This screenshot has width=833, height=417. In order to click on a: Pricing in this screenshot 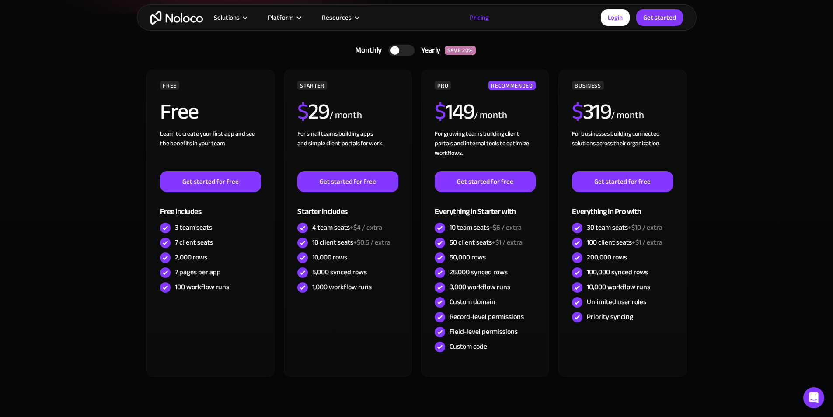, I will do `click(479, 17)`.